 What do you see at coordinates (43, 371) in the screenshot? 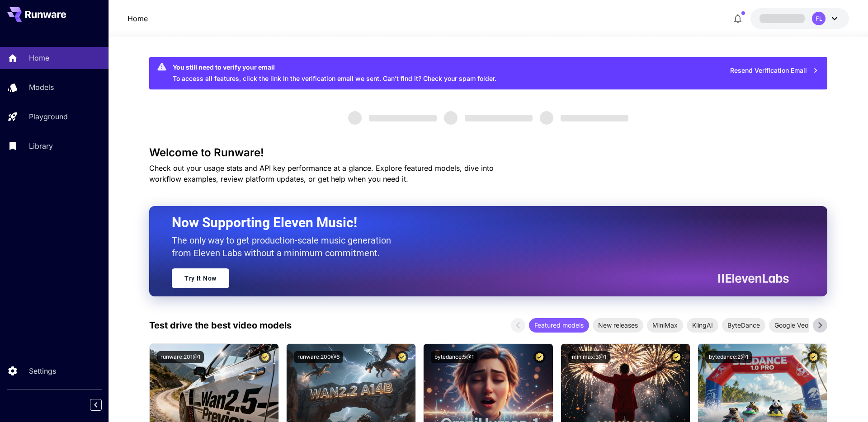
I see `p: Settings` at bounding box center [43, 371].